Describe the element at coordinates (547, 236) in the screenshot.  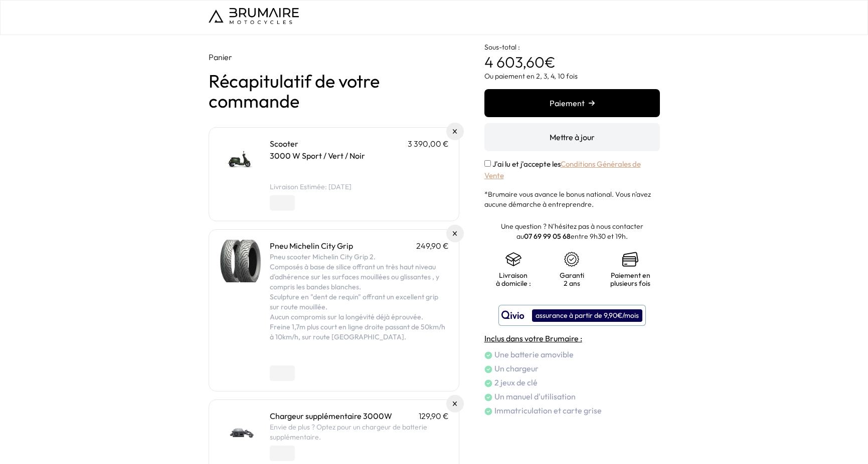
I see `a: 07 69 99 05 68` at that location.